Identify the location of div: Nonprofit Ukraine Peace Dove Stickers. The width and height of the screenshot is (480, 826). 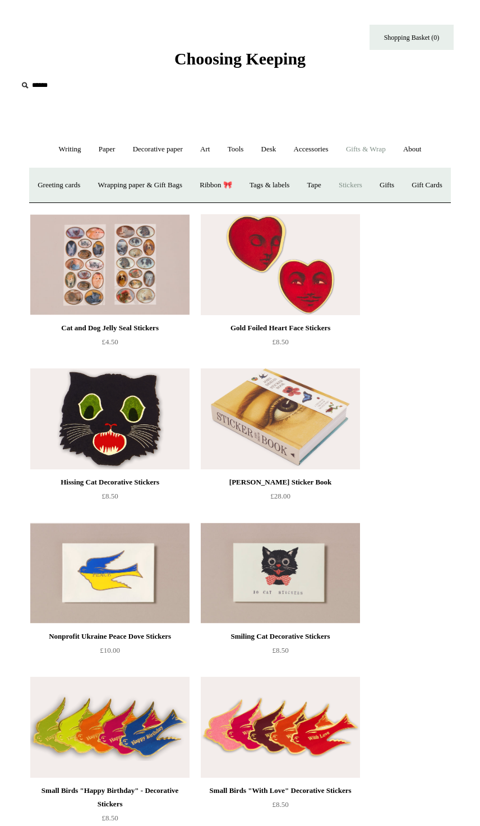
(110, 636).